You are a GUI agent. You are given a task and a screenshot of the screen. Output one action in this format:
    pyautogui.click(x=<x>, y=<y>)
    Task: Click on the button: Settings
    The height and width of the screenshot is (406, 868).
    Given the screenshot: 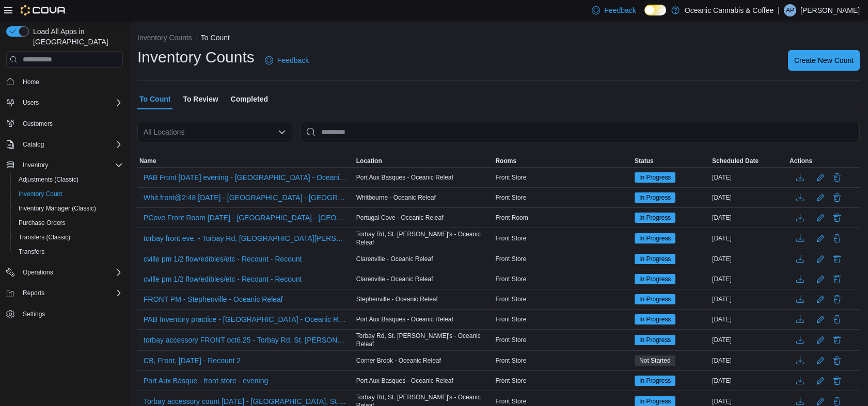 What is the action you would take?
    pyautogui.click(x=65, y=314)
    